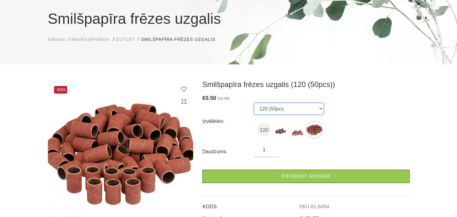 Image resolution: width=457 pixels, height=217 pixels. I want to click on a: SKU-61-6454, so click(314, 207).